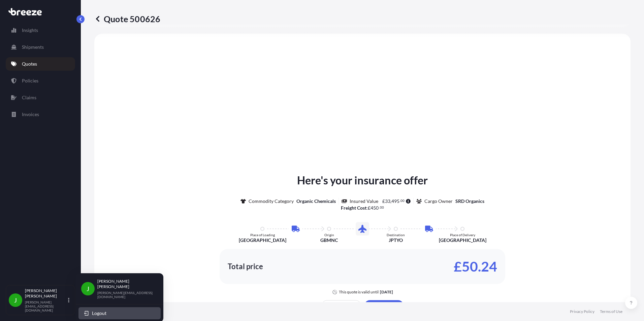 The height and width of the screenshot is (321, 644). What do you see at coordinates (329, 235) in the screenshot?
I see `p: Origin` at bounding box center [329, 235].